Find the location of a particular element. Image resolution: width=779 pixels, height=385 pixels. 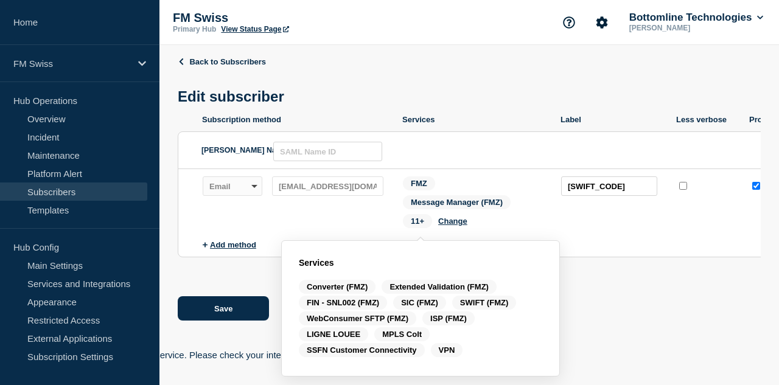

button: Support is located at coordinates (569, 23).